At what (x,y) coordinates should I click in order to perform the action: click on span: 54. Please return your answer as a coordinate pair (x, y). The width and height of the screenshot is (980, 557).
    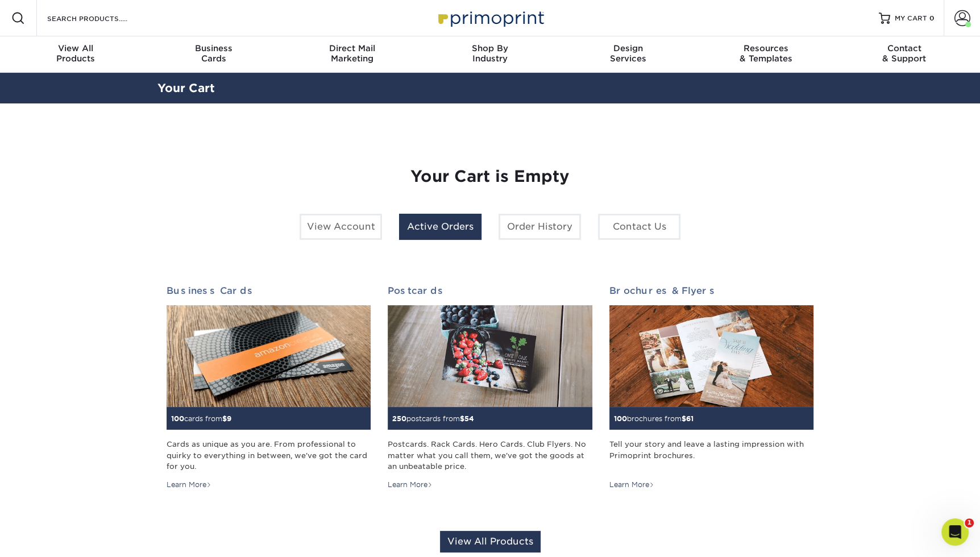
    Looking at the image, I should click on (469, 419).